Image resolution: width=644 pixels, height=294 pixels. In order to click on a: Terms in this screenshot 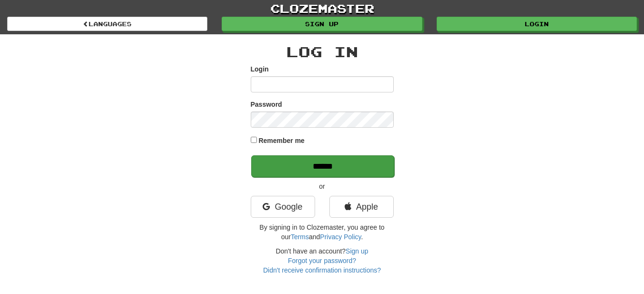, I will do `click(300, 237)`.